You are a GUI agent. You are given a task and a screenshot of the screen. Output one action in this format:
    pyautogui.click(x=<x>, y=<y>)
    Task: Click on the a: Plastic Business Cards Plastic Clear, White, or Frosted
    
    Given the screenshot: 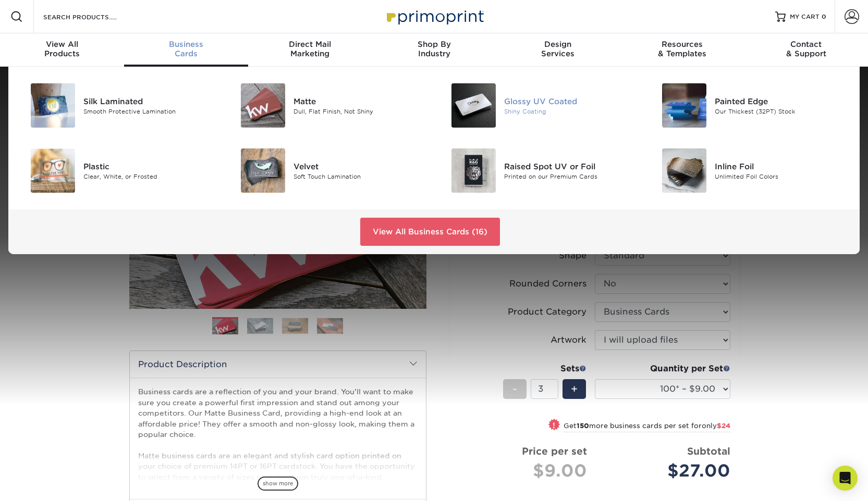 What is the action you would take?
    pyautogui.click(x=118, y=170)
    